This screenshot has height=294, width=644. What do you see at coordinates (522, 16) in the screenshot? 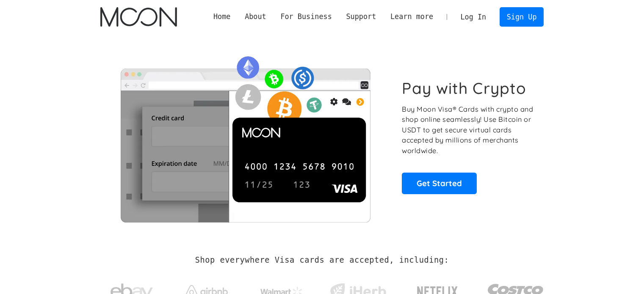
I see `a: Sign Up` at bounding box center [522, 16].